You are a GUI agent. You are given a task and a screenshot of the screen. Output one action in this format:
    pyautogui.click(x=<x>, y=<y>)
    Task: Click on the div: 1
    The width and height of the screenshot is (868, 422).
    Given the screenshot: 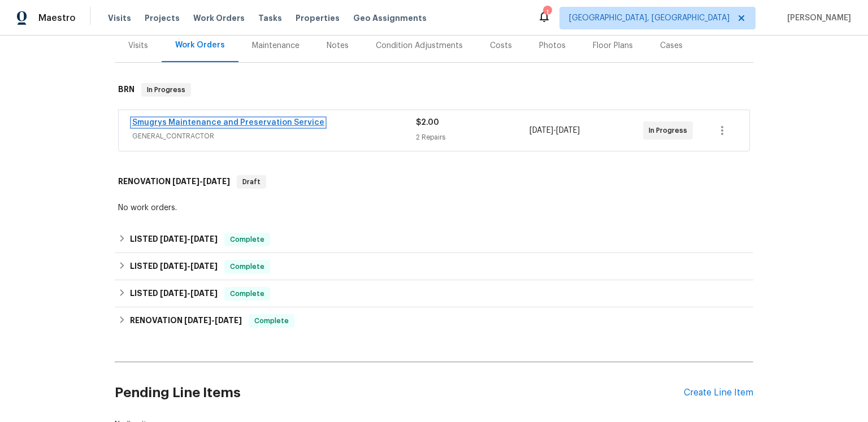 What is the action you would take?
    pyautogui.click(x=547, y=12)
    